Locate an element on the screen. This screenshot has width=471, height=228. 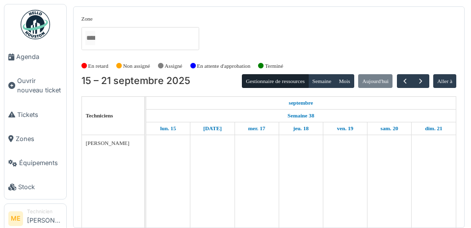
a: 21 septembre 2025 is located at coordinates (433, 128).